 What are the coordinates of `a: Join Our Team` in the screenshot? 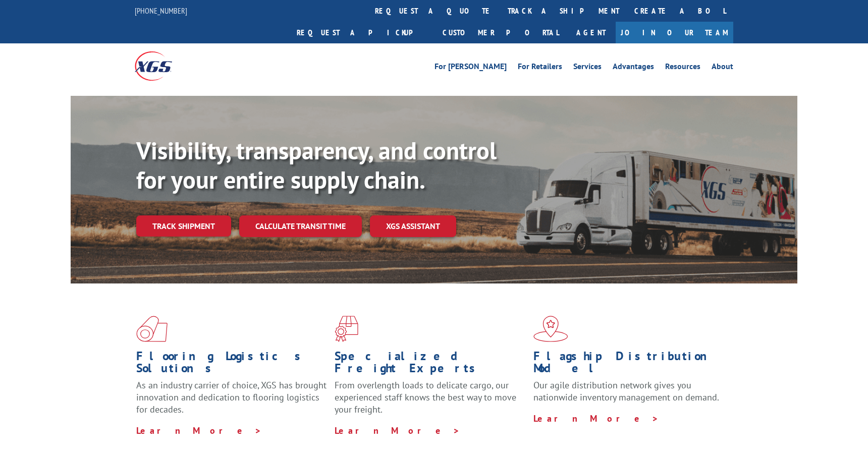 It's located at (674, 33).